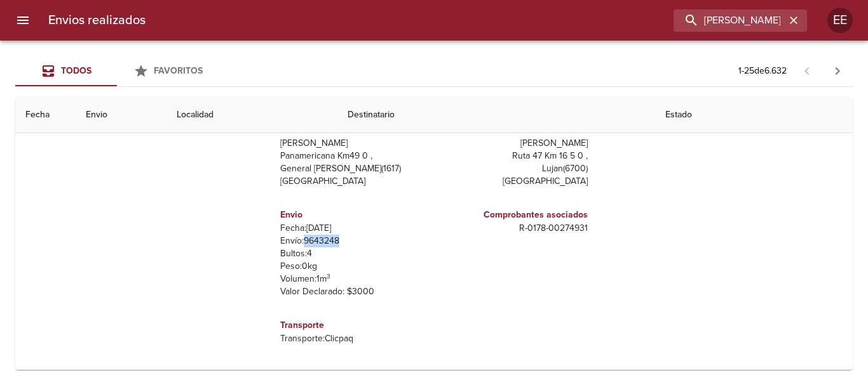  What do you see at coordinates (354, 241) in the screenshot?
I see `p: Envío: 9643248` at bounding box center [354, 241].